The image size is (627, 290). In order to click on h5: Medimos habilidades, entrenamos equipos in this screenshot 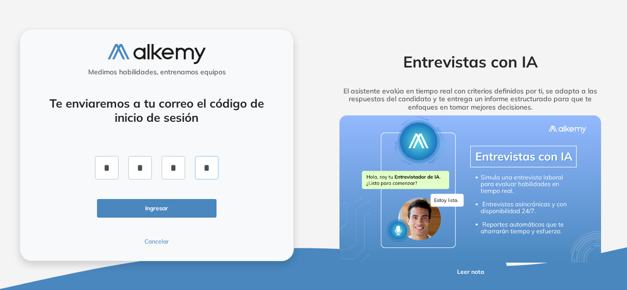, I will do `click(157, 72)`.